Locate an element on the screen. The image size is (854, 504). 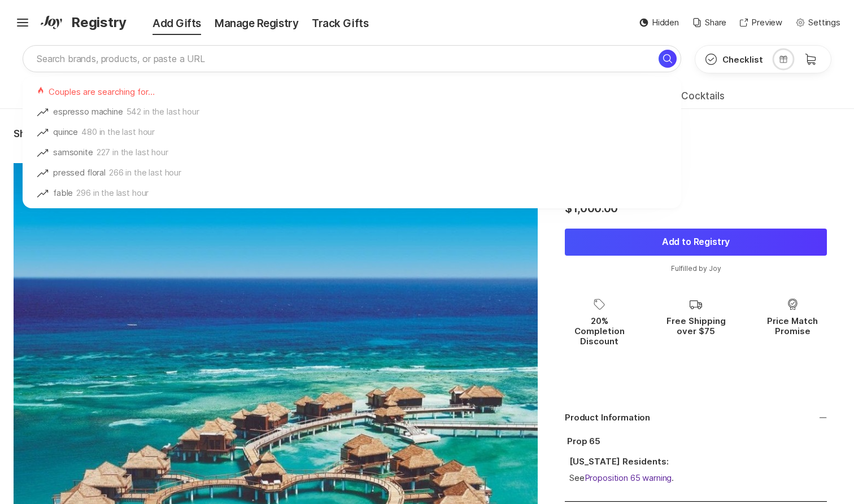
p: Price Match Promise is located at coordinates (793, 326).